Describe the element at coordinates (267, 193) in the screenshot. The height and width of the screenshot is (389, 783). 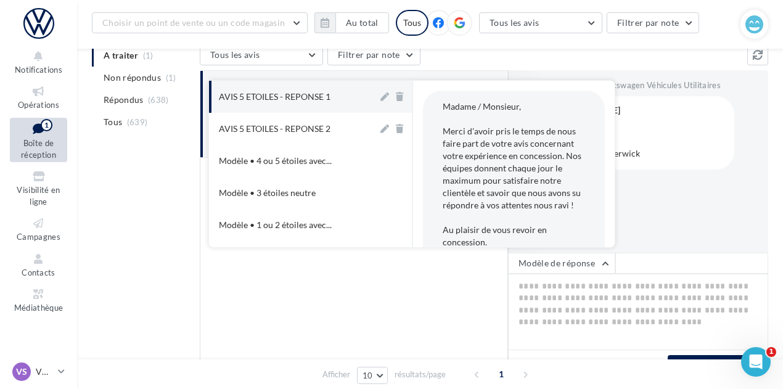
I see `div: Modèle • 3 étoiles neutre` at that location.